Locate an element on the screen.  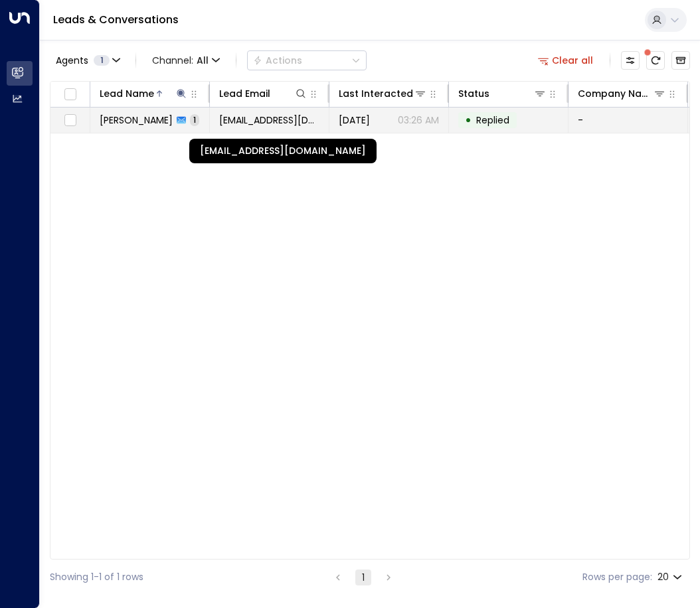
a: Leads & Conversations is located at coordinates (116, 20).